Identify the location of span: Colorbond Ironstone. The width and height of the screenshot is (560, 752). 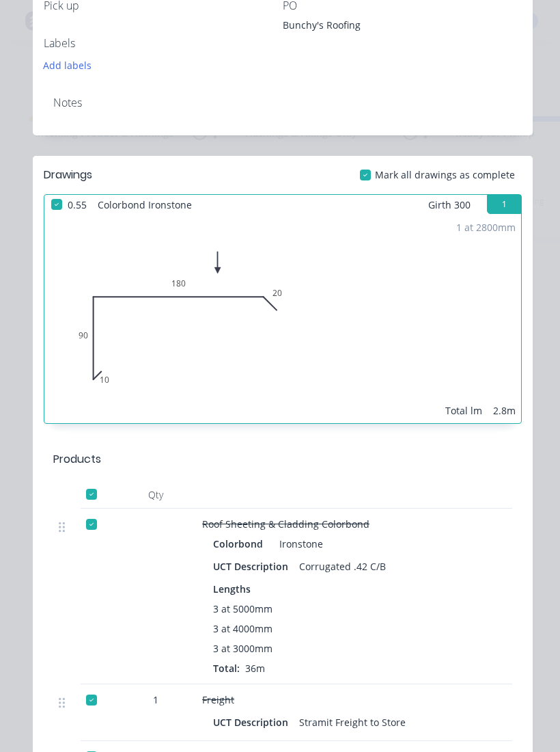
(145, 204).